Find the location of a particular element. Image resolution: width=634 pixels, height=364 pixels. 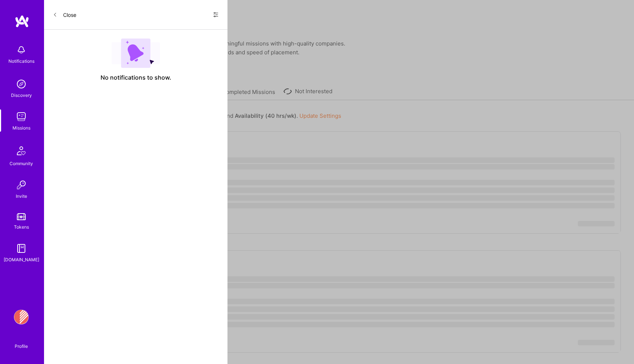

img: Community is located at coordinates (21, 151).